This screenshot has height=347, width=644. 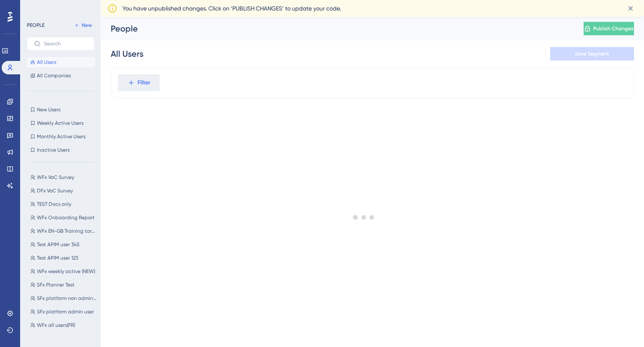 I want to click on button: Inactive Users, so click(x=61, y=150).